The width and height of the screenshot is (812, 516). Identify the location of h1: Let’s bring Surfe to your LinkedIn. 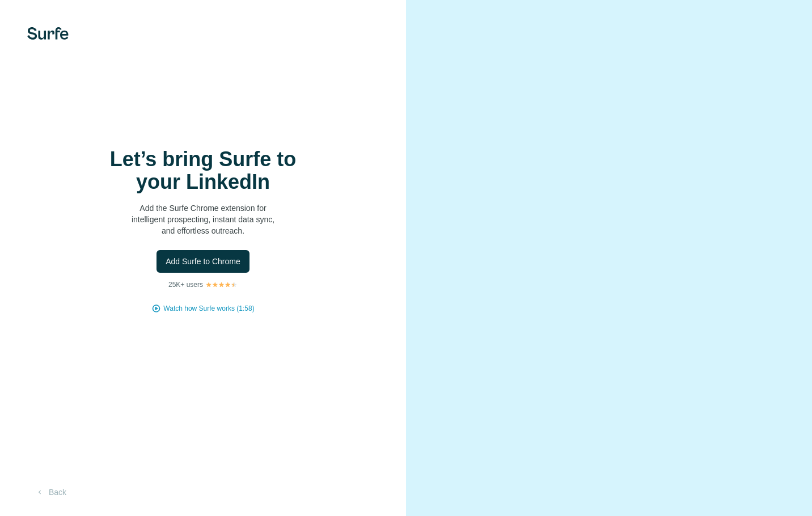
(203, 170).